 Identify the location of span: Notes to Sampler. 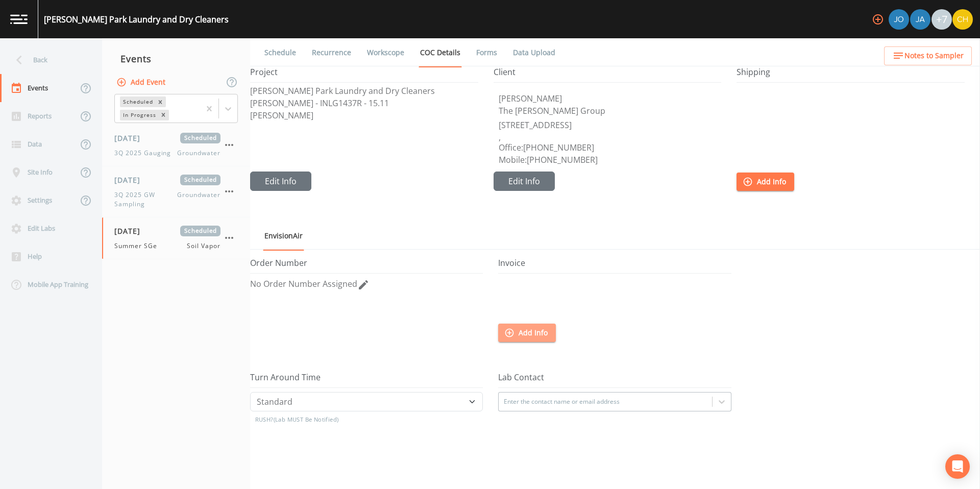
(934, 55).